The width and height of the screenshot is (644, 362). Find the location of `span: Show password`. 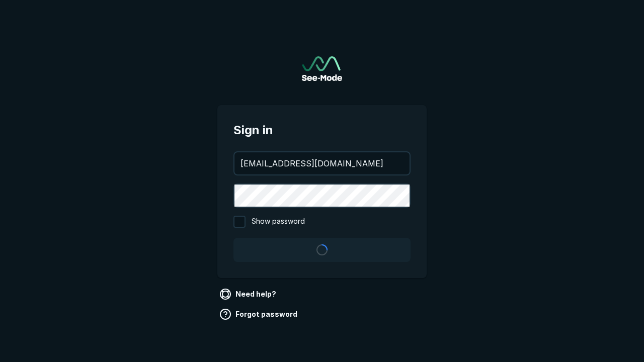

span: Show password is located at coordinates (278, 222).